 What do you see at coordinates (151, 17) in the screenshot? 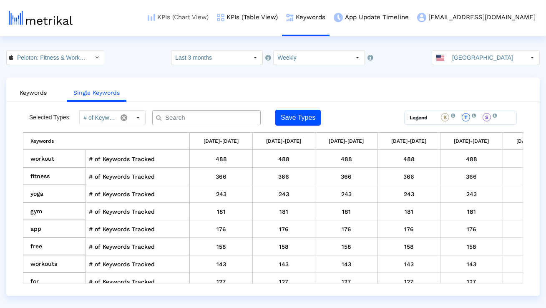
I see `img: kpi-chart-menu-icon.png` at bounding box center [151, 17].